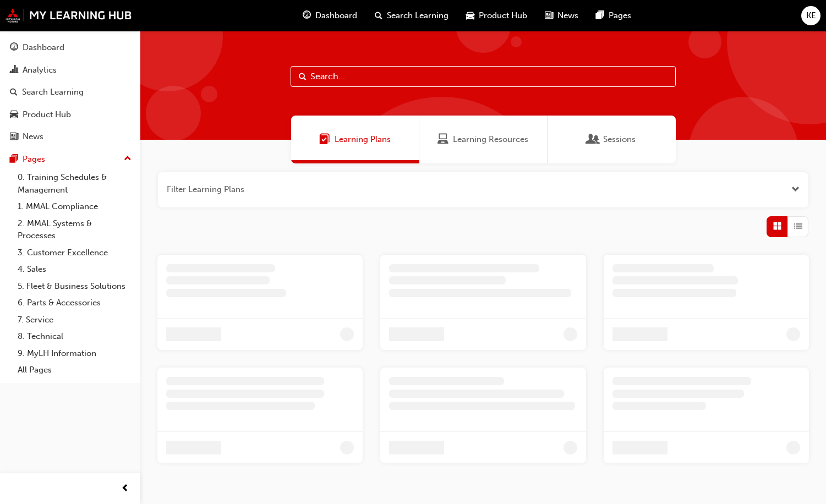  I want to click on a: 1. MMAL Compliance, so click(74, 206).